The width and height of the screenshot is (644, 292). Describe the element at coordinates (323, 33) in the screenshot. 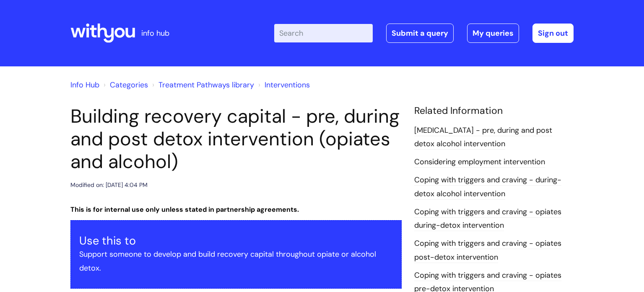

I see `input: Search` at that location.